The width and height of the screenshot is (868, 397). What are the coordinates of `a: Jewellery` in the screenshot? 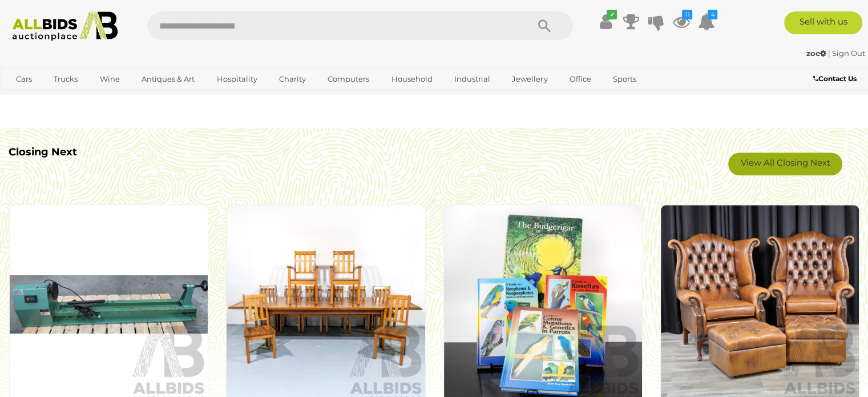 It's located at (530, 79).